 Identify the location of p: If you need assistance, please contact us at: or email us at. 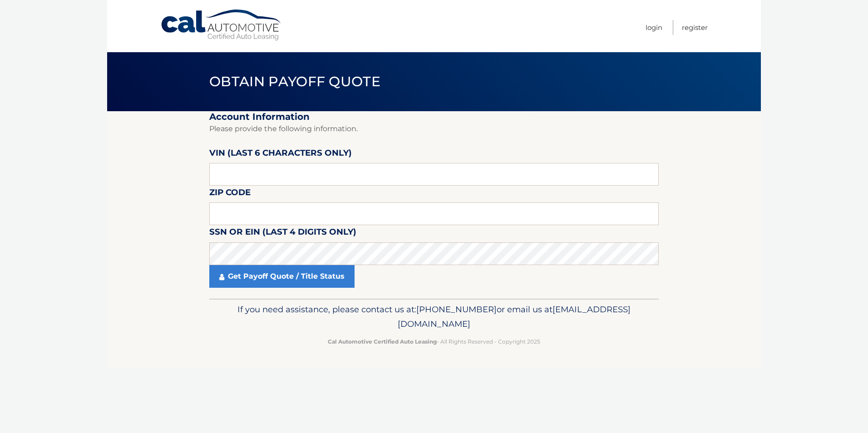
(434, 317).